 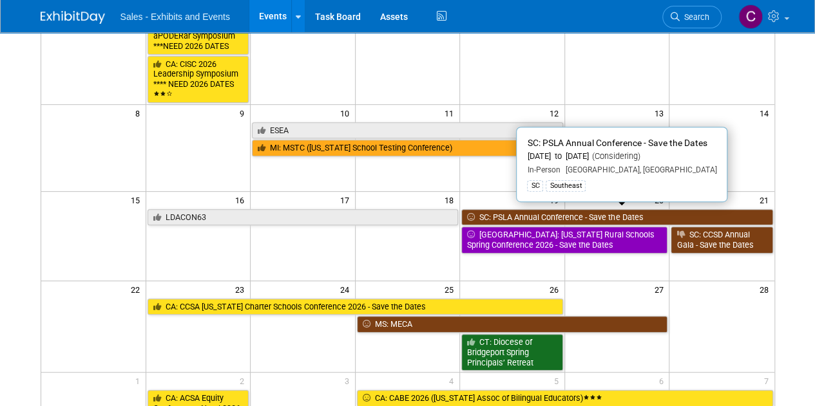 What do you see at coordinates (616, 143) in the screenshot?
I see `span: SC: PSLA Annual Conference - Save the Dates` at bounding box center [616, 143].